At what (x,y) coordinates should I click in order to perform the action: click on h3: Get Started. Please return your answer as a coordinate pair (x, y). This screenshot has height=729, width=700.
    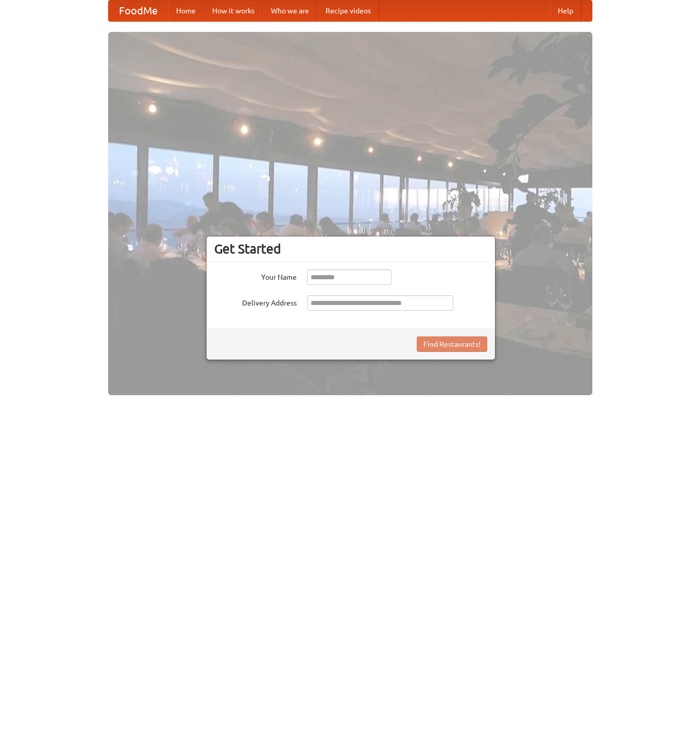
    Looking at the image, I should click on (351, 249).